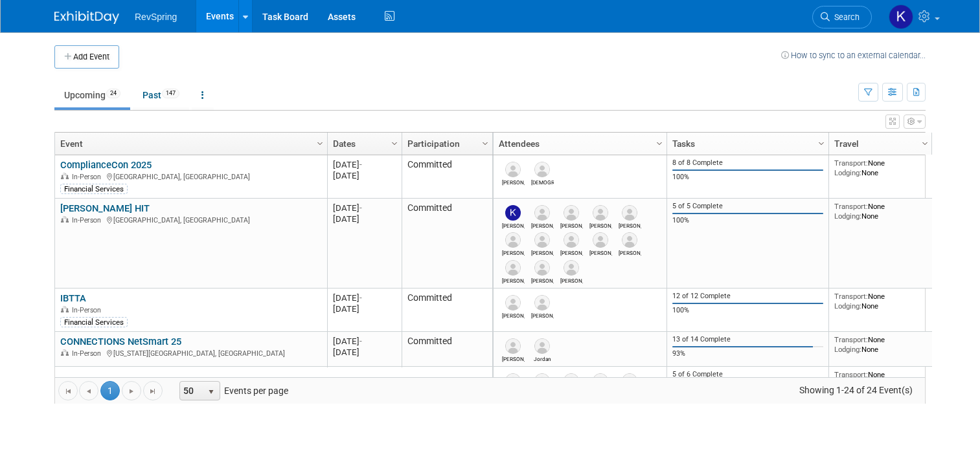 The height and width of the screenshot is (458, 980). I want to click on span: 50, so click(191, 391).